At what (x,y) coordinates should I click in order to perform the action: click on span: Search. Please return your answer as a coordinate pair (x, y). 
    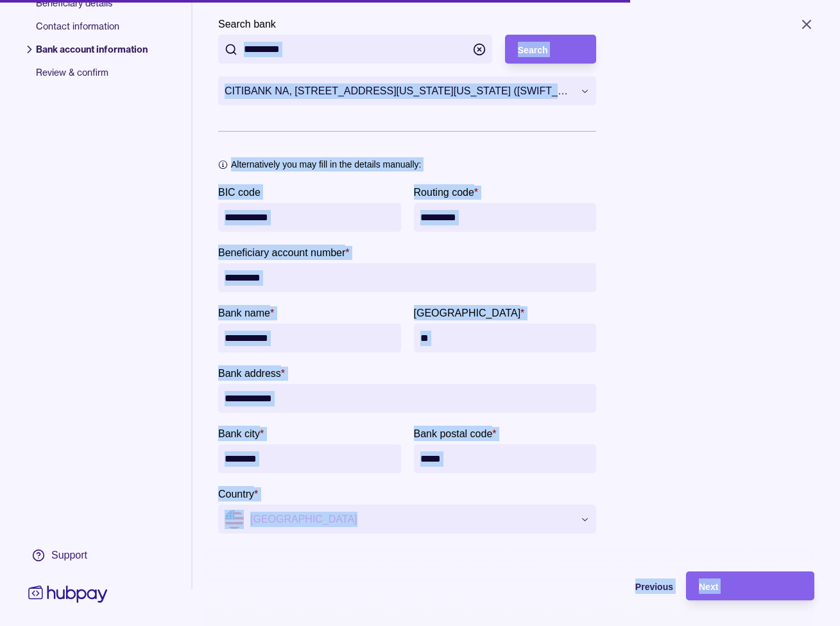
    Looking at the image, I should click on (533, 50).